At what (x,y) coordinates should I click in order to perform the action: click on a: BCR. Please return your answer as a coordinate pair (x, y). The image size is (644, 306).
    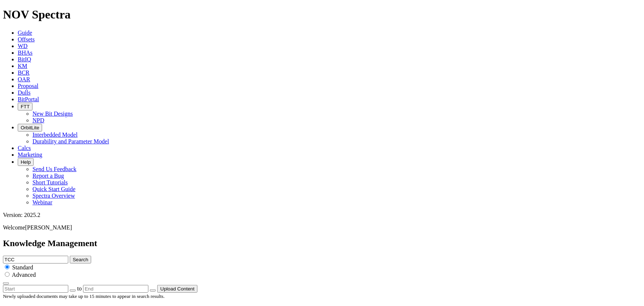
    Looking at the image, I should click on (24, 73).